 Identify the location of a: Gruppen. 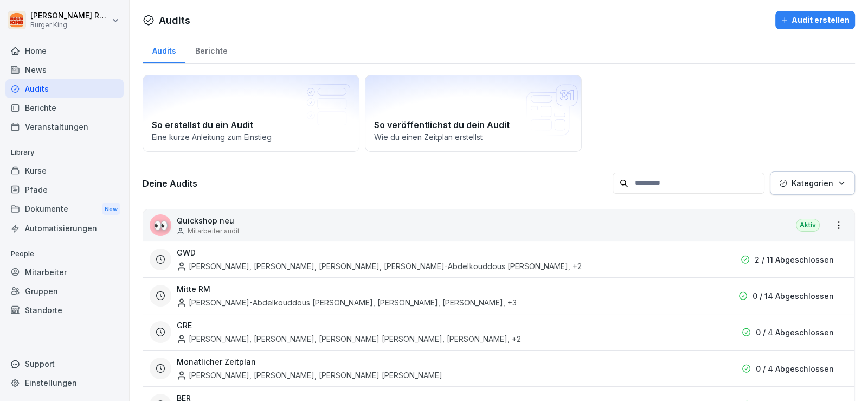
(65, 290).